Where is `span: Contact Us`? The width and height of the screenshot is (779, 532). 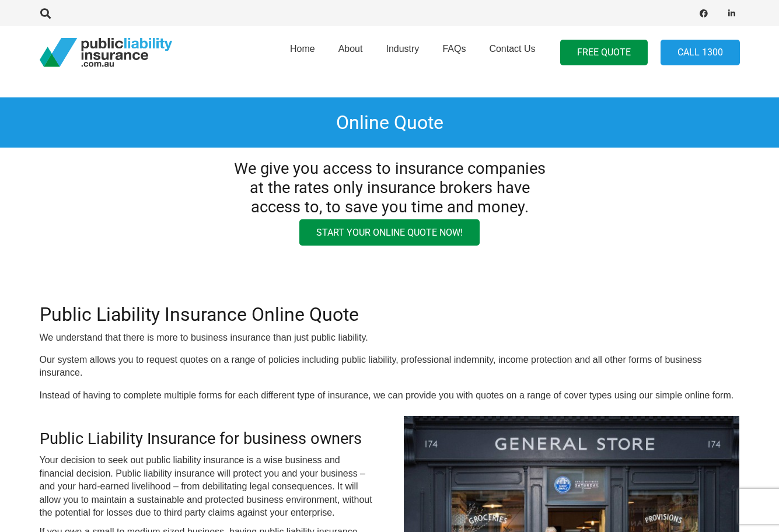 span: Contact Us is located at coordinates (512, 48).